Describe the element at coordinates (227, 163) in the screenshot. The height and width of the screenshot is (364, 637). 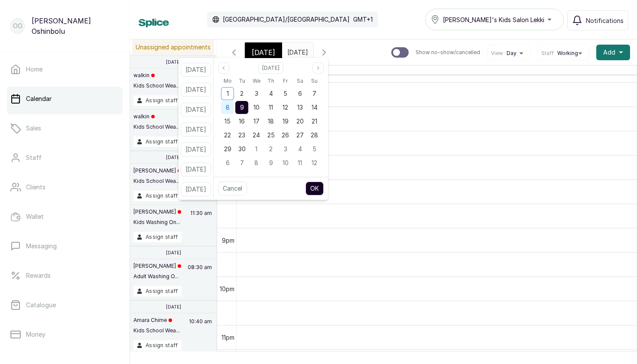
I see `div: 06 Oct 2025` at that location.